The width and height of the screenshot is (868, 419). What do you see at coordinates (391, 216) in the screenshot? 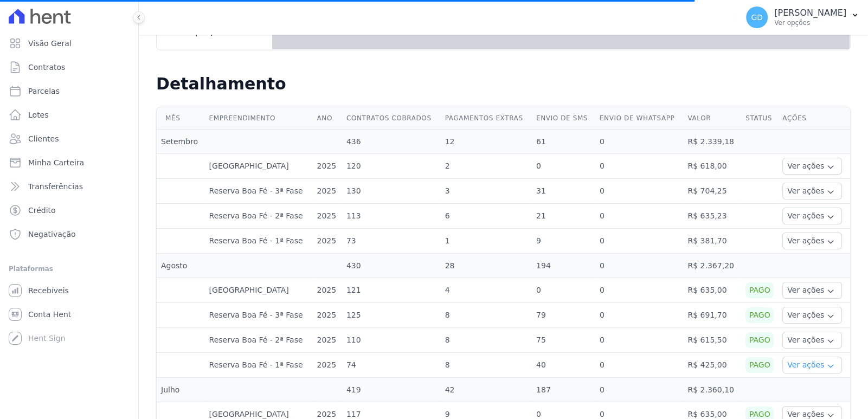
I see `td: 113` at bounding box center [391, 216].